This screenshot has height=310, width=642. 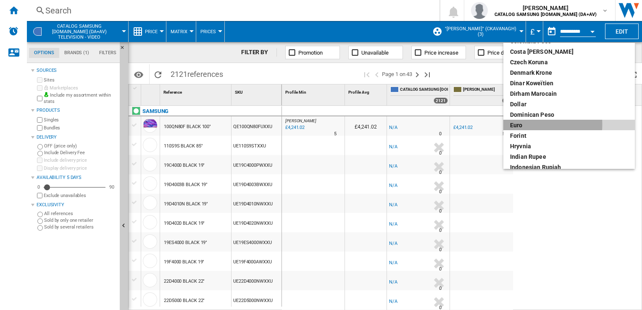 I want to click on div: Forint, so click(x=569, y=136).